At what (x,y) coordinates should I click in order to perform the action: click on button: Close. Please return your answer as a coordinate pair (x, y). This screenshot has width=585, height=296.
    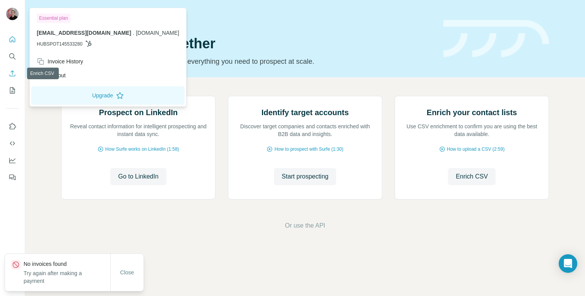
    Looking at the image, I should click on (127, 273).